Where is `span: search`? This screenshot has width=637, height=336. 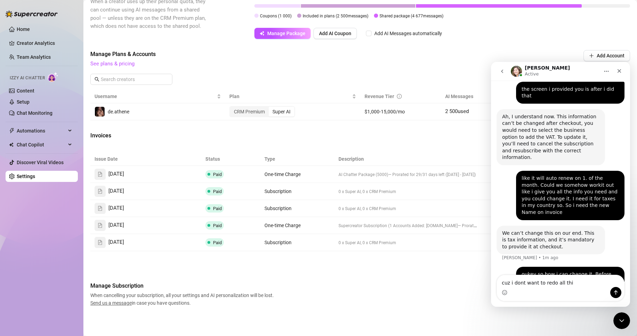 span: search is located at coordinates (97, 79).